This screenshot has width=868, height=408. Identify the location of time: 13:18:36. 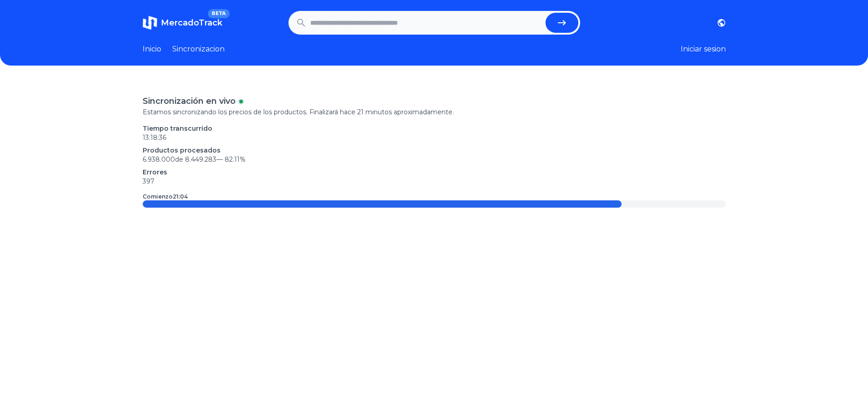
(155, 137).